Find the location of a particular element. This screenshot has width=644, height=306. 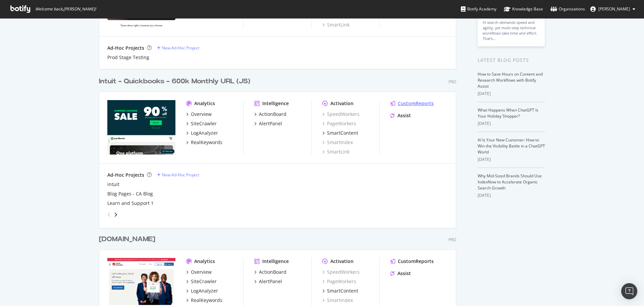

a: Why Mid-Sized Brands Should Use IndexNow to Accelerate Organic Search Growth is located at coordinates (510, 181).